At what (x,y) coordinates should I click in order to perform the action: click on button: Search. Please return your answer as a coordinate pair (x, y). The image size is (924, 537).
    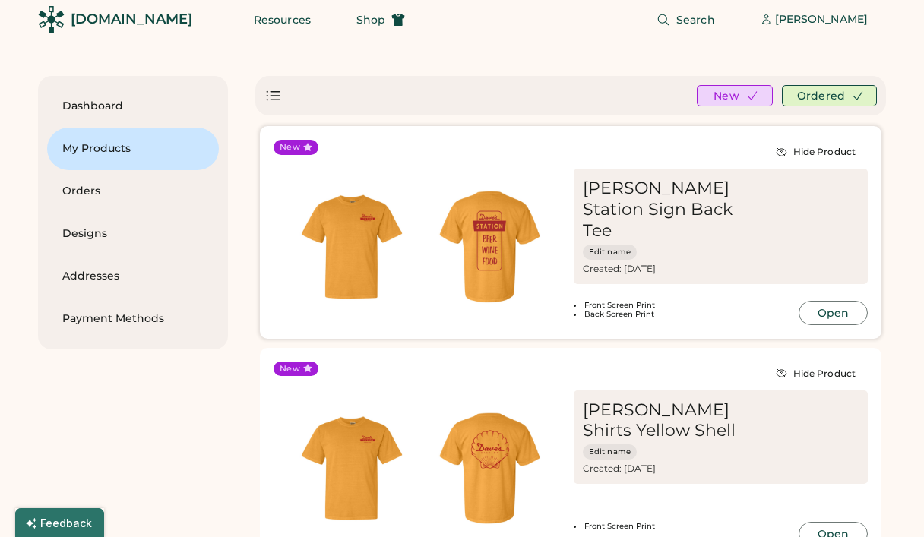
    Looking at the image, I should click on (686, 20).